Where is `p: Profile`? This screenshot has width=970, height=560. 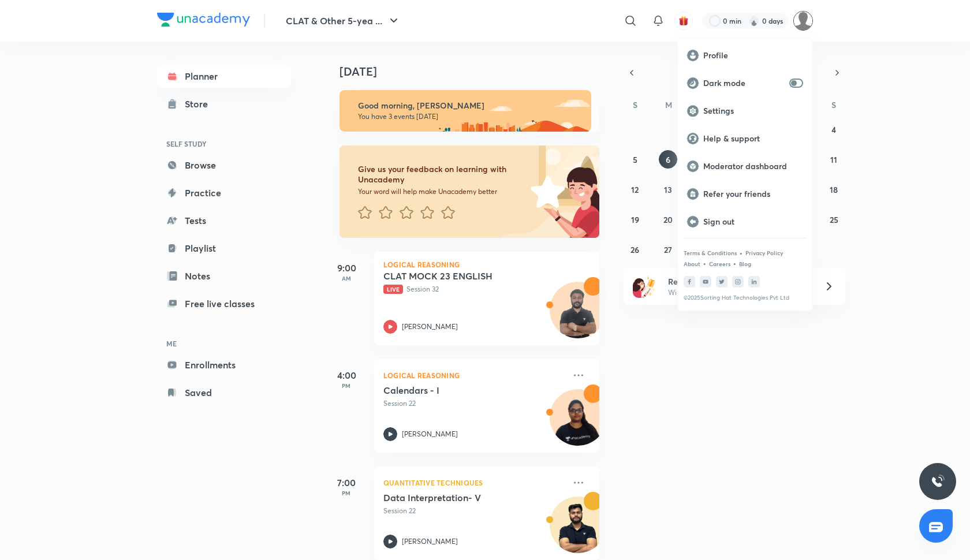 p: Profile is located at coordinates (753, 55).